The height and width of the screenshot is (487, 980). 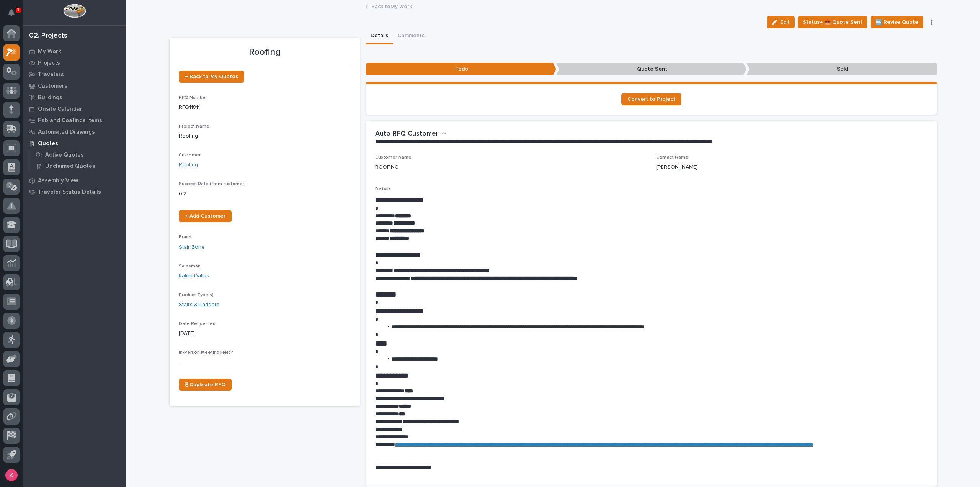 What do you see at coordinates (185, 237) in the screenshot?
I see `span: Brand` at bounding box center [185, 237].